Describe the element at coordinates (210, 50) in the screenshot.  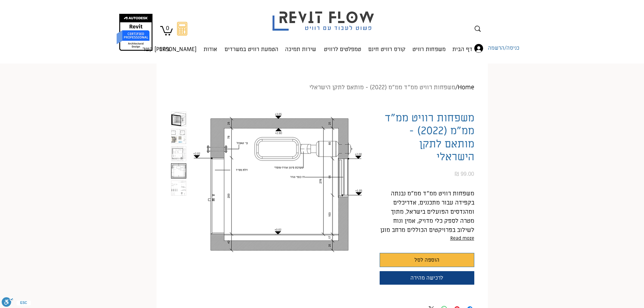
I see `p: אודות` at that location.